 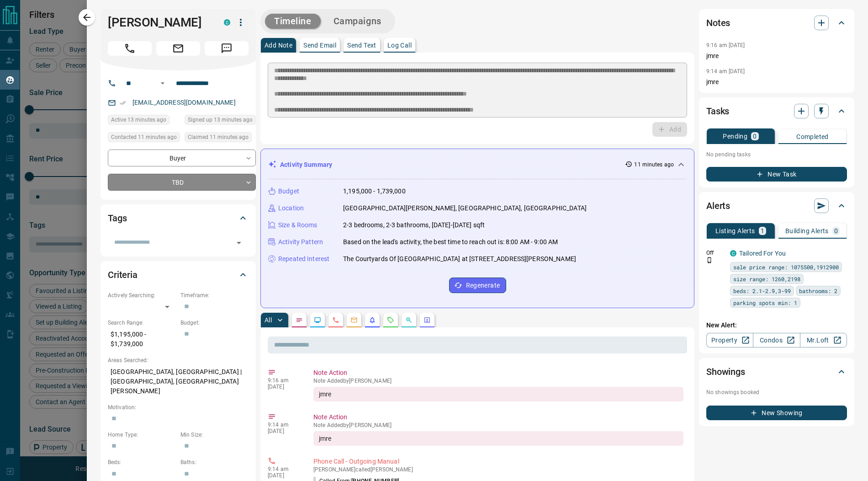 I want to click on a: Mr.Loft, so click(x=823, y=340).